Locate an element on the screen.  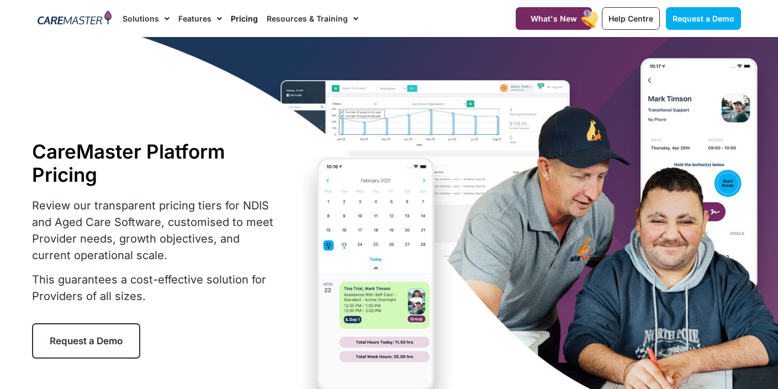
a: Help Centre is located at coordinates (630, 18).